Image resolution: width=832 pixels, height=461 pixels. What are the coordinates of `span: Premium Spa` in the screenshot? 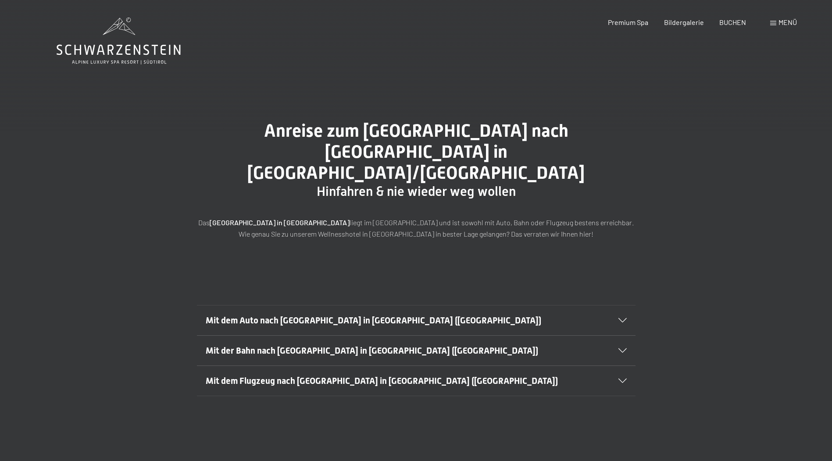 It's located at (628, 22).